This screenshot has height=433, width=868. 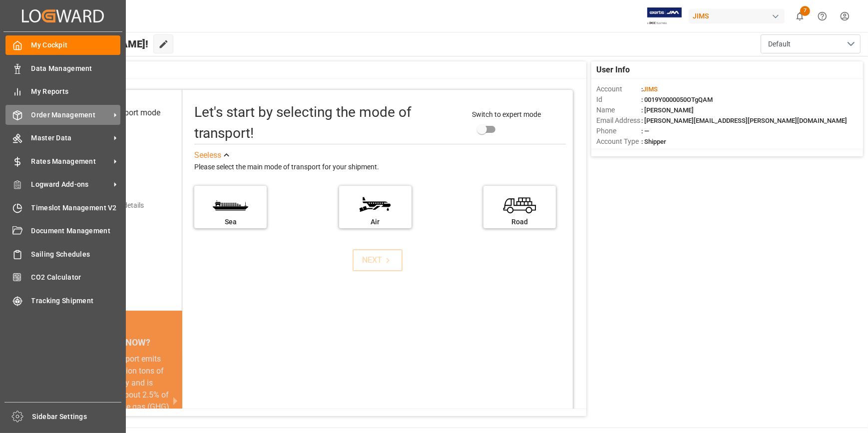 I want to click on span: Sailing Schedules, so click(x=76, y=254).